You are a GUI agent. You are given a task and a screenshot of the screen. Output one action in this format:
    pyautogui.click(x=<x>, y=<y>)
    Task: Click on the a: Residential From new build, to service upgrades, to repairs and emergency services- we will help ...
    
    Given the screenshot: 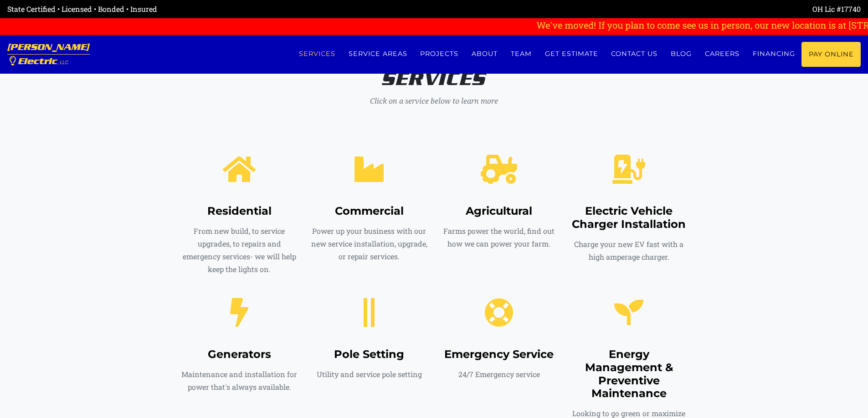 What is the action you would take?
    pyautogui.click(x=239, y=220)
    